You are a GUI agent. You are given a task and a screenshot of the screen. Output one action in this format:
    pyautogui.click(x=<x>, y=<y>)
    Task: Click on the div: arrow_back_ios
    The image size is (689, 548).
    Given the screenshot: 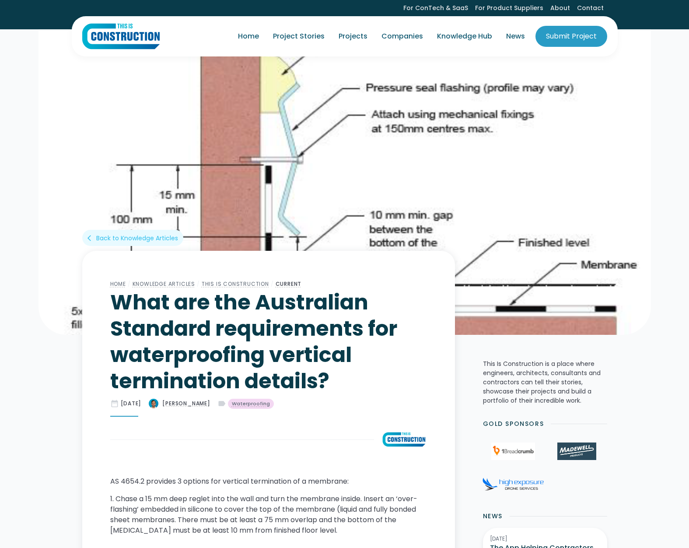 What is the action you would take?
    pyautogui.click(x=91, y=238)
    